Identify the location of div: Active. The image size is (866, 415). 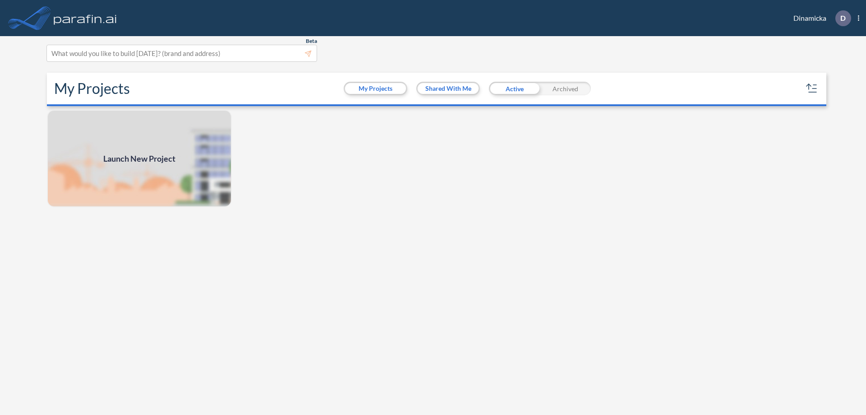
(514, 88).